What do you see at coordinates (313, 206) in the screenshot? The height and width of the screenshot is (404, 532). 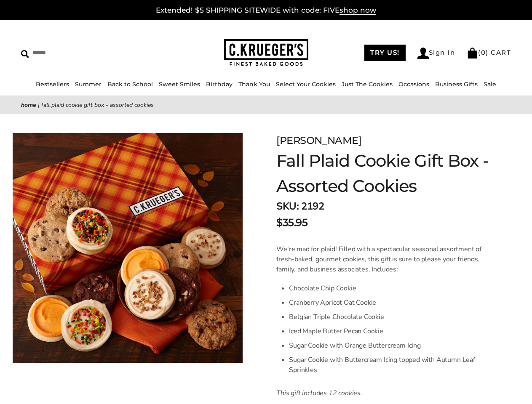 I see `span: 2192` at bounding box center [313, 206].